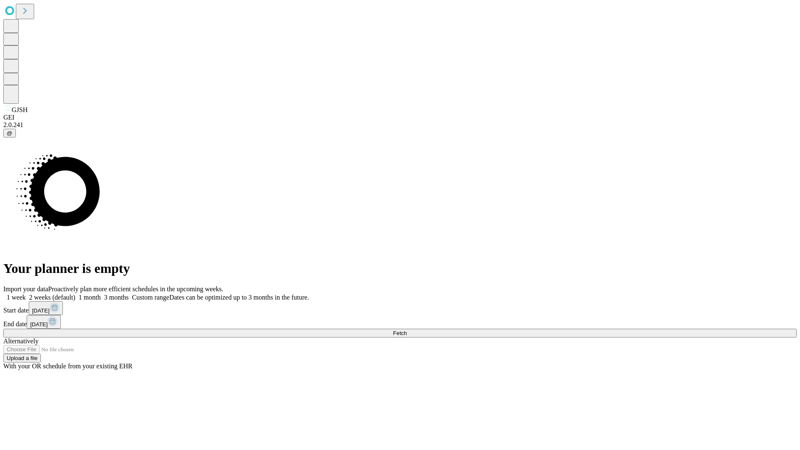  I want to click on span: 1 week, so click(16, 297).